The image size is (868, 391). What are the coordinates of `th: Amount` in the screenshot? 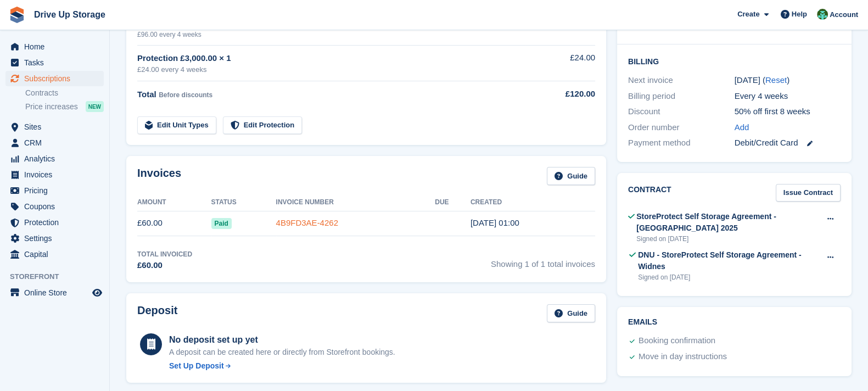 It's located at (174, 202).